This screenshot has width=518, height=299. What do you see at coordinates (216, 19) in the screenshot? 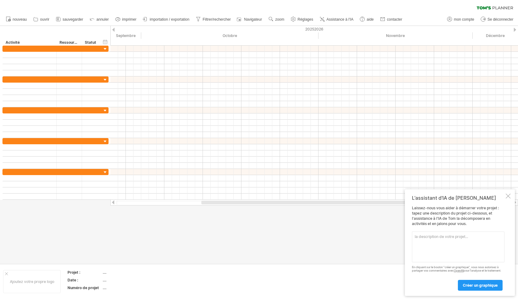
I see `span: Filtrer/rechercher` at bounding box center [216, 19].